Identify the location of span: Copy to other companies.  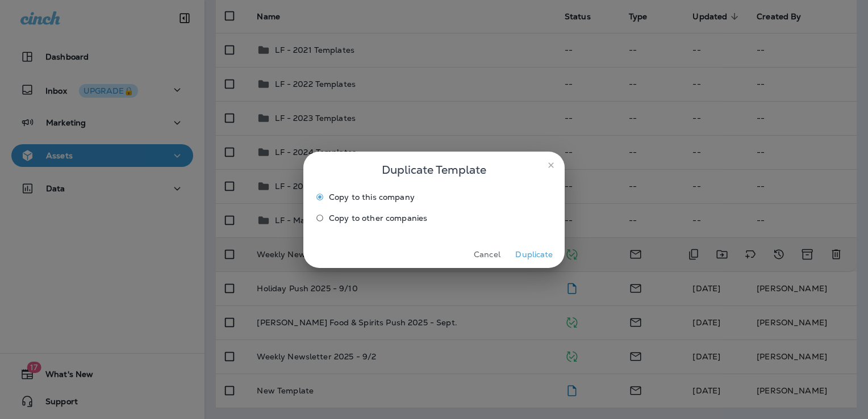
(378, 218).